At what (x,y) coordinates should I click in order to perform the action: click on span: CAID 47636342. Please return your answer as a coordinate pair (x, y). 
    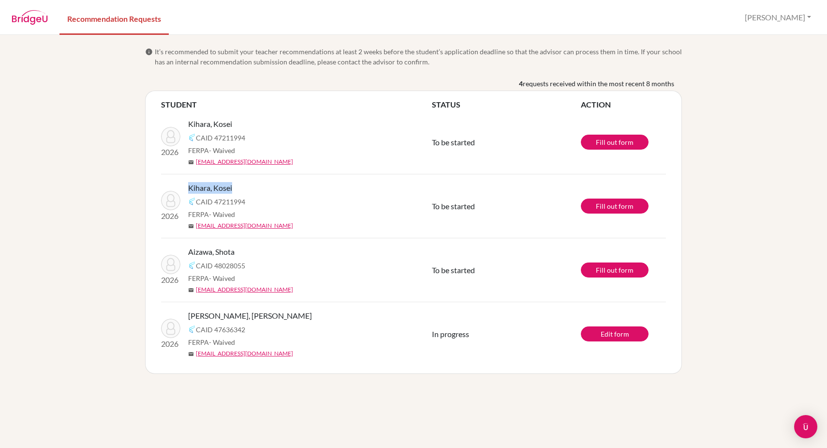
    Looking at the image, I should click on (221, 329).